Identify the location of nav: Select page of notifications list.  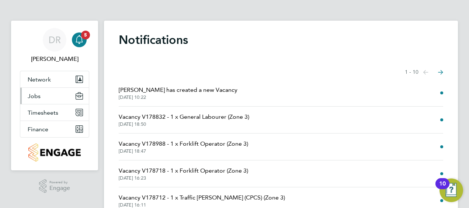
(424, 72).